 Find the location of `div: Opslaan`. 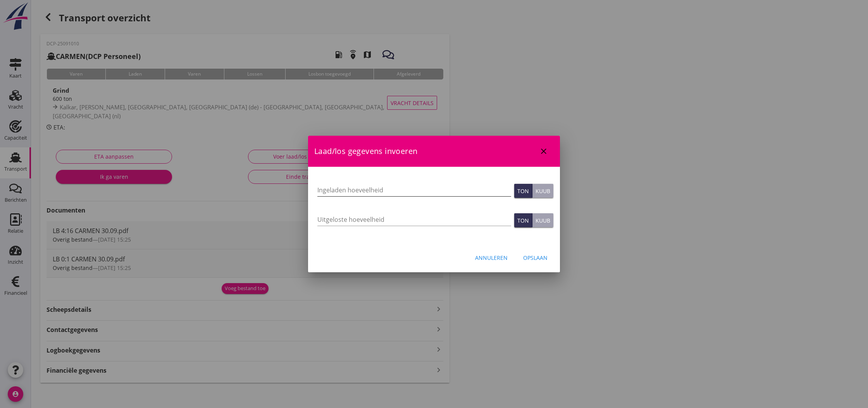

div: Opslaan is located at coordinates (536, 257).